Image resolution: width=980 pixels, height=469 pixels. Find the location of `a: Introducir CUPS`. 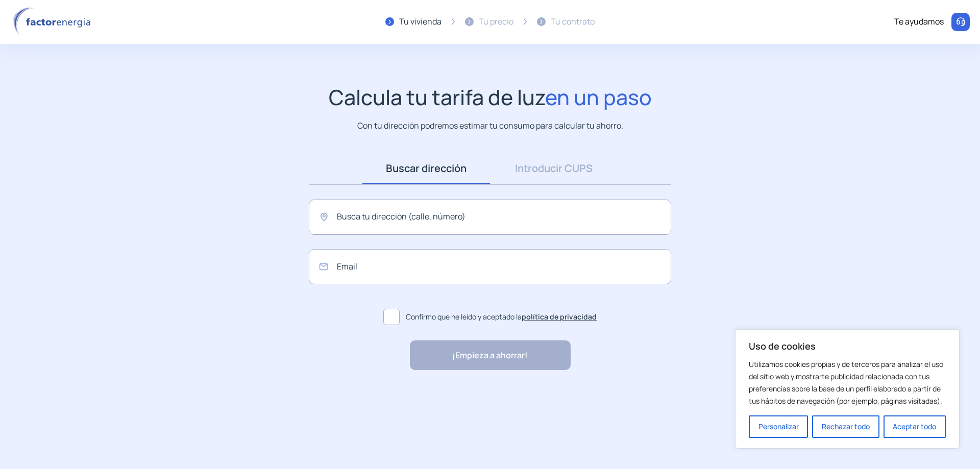

a: Introducir CUPS is located at coordinates (554, 169).